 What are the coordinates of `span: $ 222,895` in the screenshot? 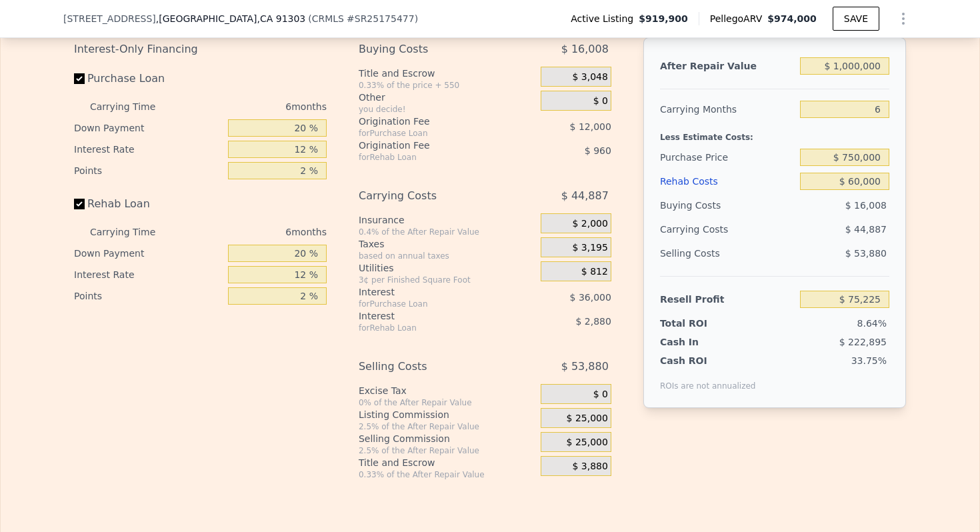 It's located at (863, 342).